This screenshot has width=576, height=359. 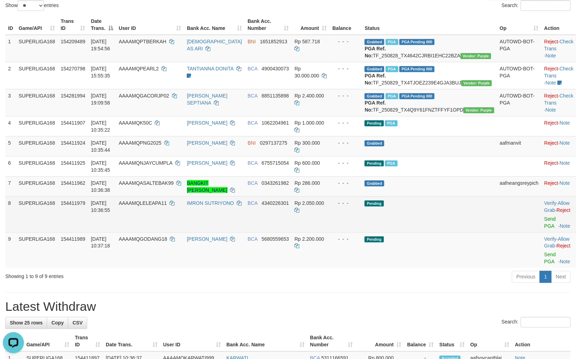 I want to click on th: Game/API: activate to sort column ascending, so click(x=37, y=25).